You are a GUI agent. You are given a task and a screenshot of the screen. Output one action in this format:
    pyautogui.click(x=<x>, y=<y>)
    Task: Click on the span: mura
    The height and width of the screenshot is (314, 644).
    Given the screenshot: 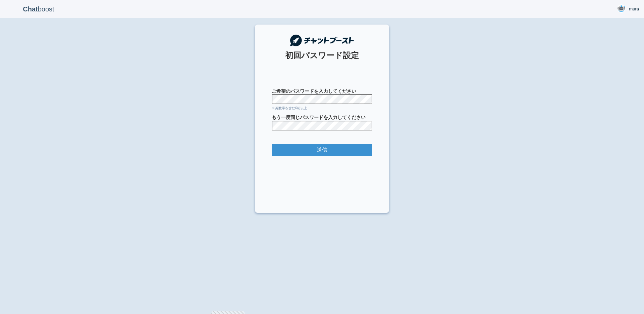 What is the action you would take?
    pyautogui.click(x=634, y=9)
    